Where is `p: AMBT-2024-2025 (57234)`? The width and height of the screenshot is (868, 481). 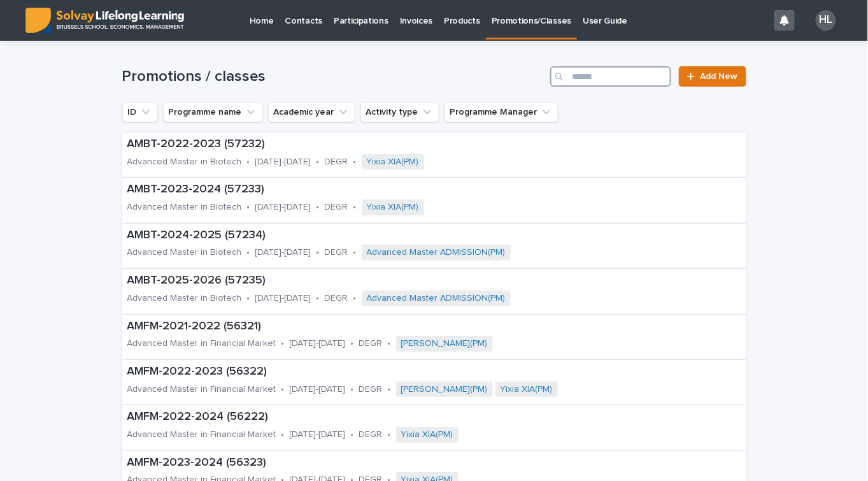 p: AMBT-2024-2025 (57234) is located at coordinates (389, 235).